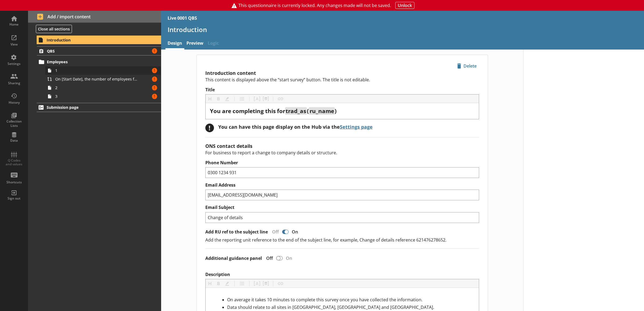  What do you see at coordinates (295, 127) in the screenshot?
I see `div: You can have this page display on the Hub via the` at bounding box center [295, 127].